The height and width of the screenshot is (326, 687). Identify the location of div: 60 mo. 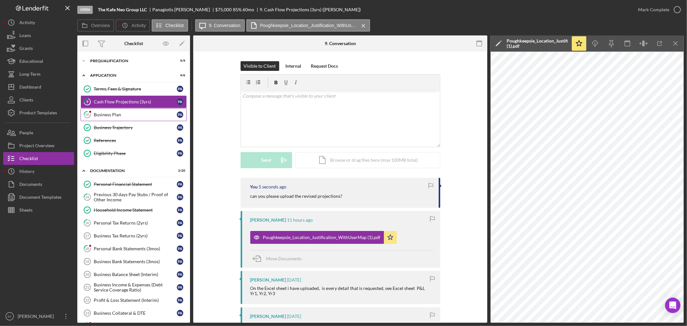
(248, 10).